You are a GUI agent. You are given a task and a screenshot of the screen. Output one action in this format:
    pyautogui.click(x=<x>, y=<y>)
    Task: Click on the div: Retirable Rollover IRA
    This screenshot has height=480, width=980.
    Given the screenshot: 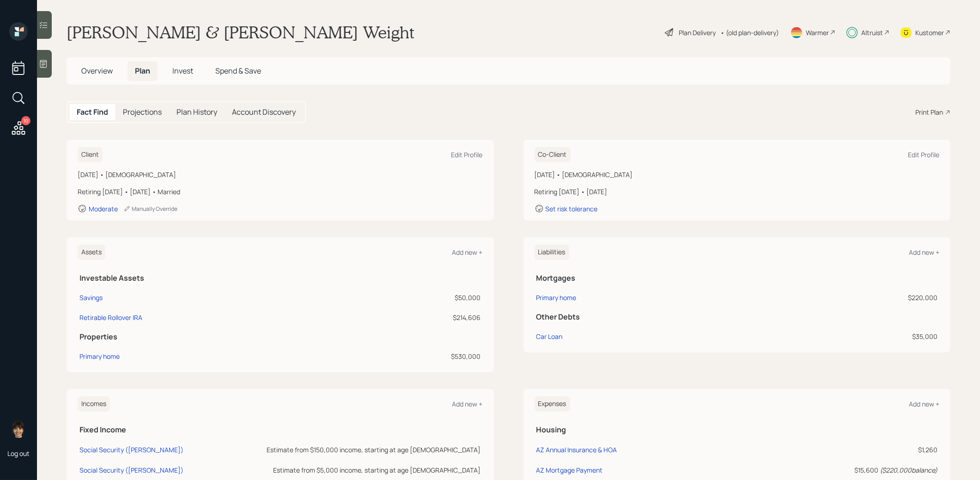 What is the action you would take?
    pyautogui.click(x=111, y=317)
    